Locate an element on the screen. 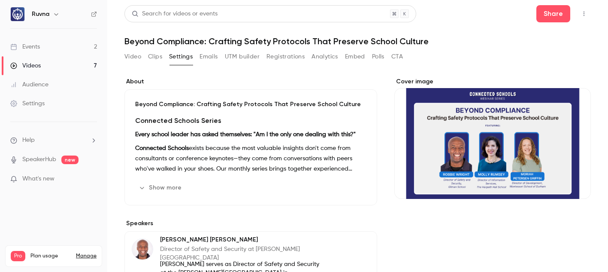  p: exists because the most valuable insights don't come from consultants or conference keynotes—they... is located at coordinates (251, 158).